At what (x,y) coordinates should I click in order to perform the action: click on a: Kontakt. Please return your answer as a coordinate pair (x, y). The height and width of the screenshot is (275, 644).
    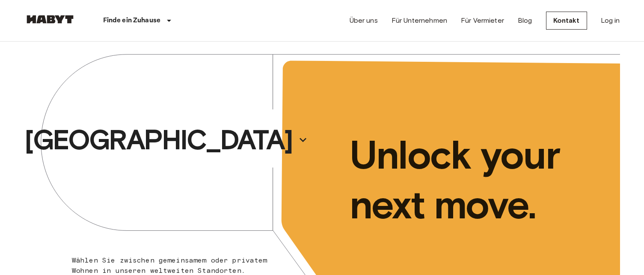
    Looking at the image, I should click on (566, 21).